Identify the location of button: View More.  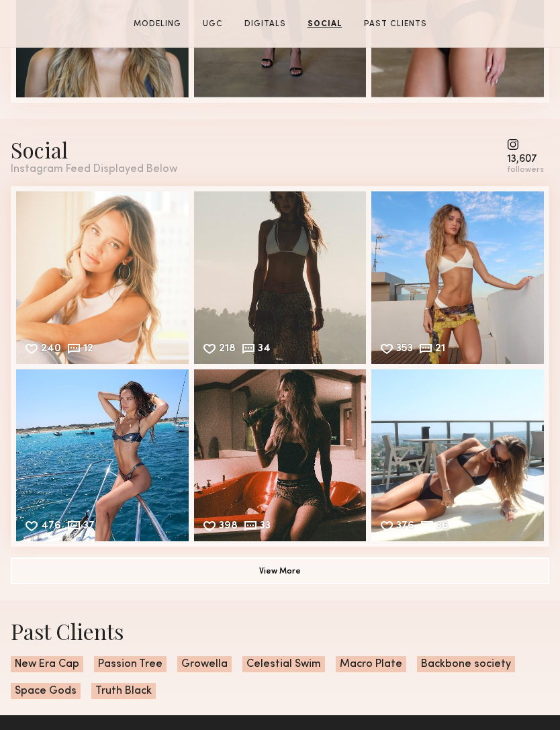
(280, 571).